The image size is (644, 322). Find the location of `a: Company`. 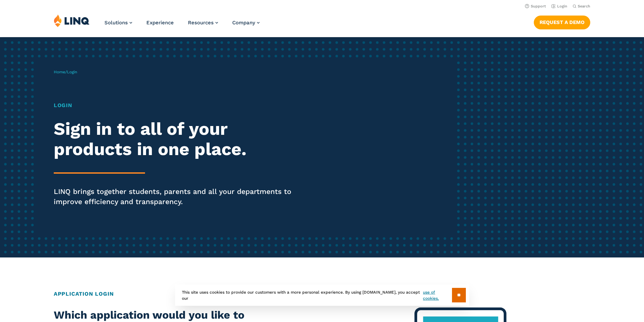

a: Company is located at coordinates (246, 22).